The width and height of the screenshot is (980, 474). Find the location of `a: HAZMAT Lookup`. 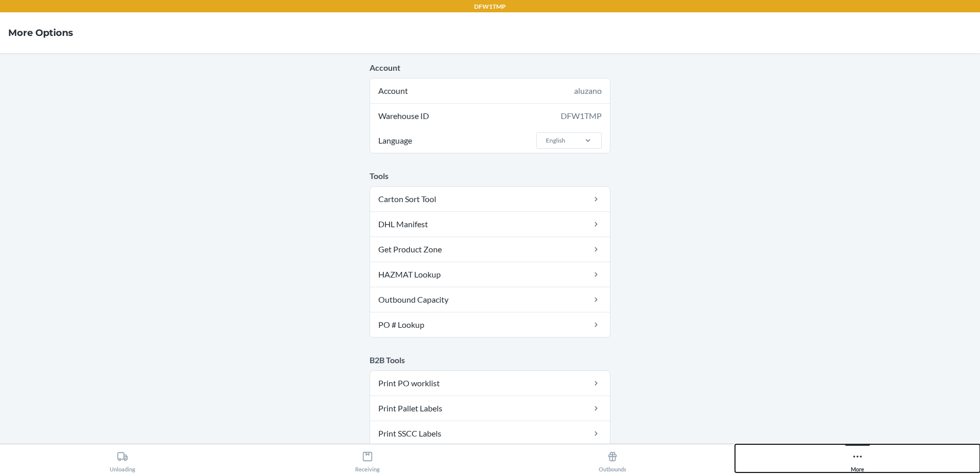

a: HAZMAT Lookup is located at coordinates (490, 274).